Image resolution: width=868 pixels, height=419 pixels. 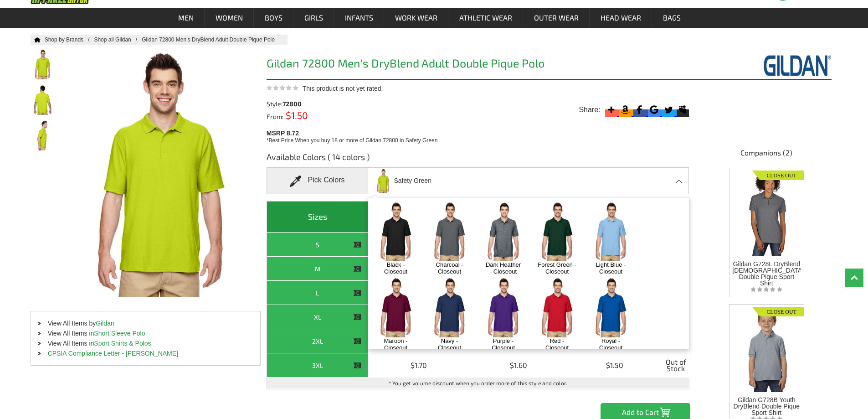 I want to click on img: Navy, so click(x=449, y=307).